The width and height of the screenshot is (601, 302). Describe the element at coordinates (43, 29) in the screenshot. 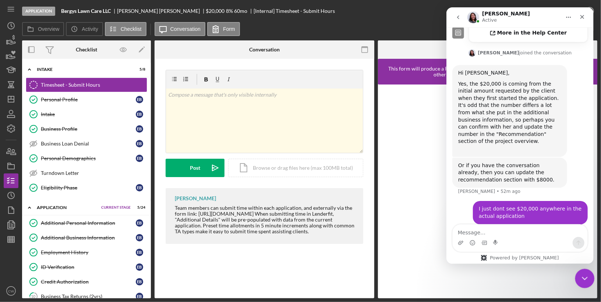

I see `button: Overview` at that location.